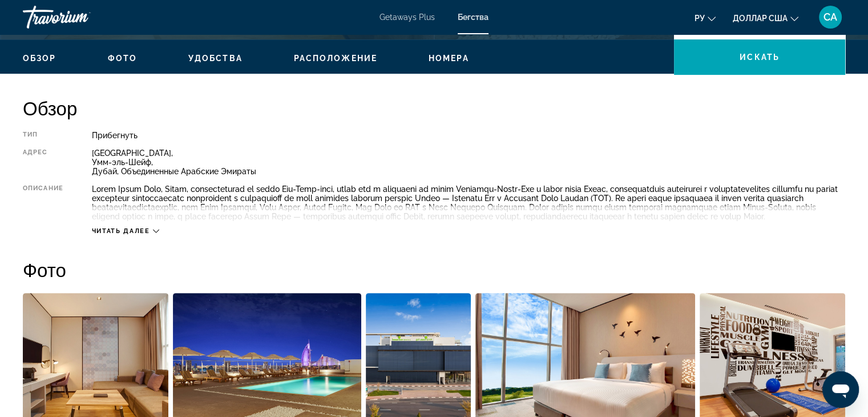 The height and width of the screenshot is (417, 868). What do you see at coordinates (121, 231) in the screenshot?
I see `font: Читать далее` at bounding box center [121, 231].